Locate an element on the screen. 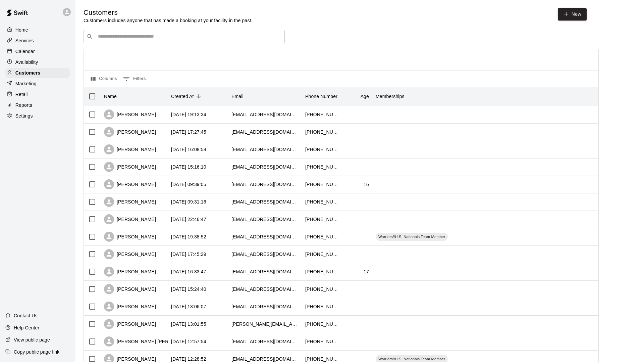  div: Home is located at coordinates (38, 30).